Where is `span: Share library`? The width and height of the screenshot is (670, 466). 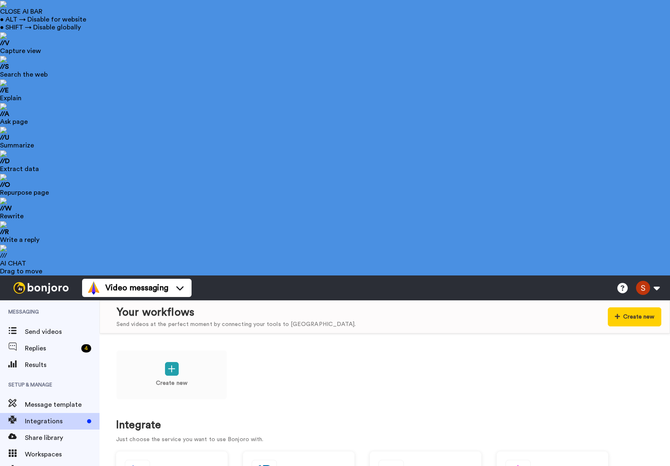 span: Share library is located at coordinates (62, 438).